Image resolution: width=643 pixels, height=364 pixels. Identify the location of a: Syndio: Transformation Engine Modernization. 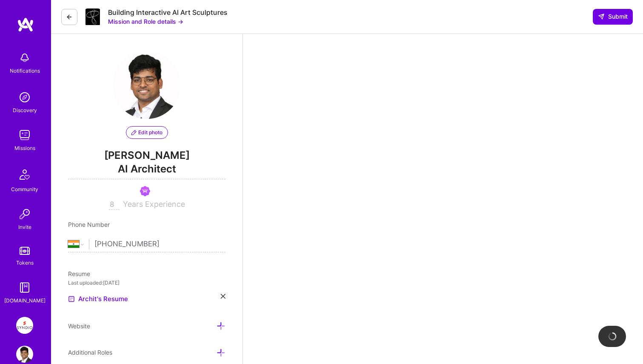
(25, 326).